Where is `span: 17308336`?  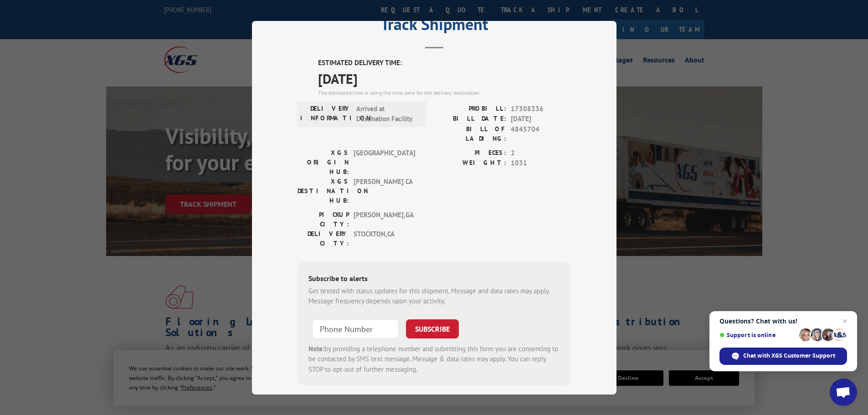
span: 17308336 is located at coordinates (541, 108).